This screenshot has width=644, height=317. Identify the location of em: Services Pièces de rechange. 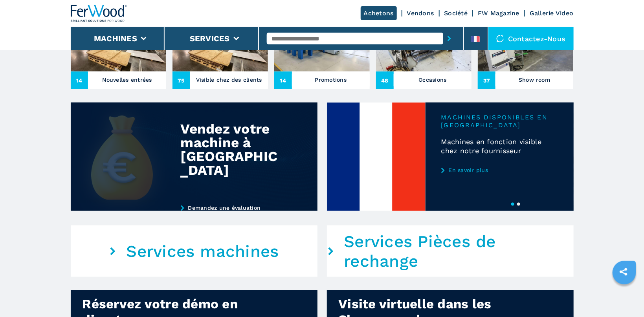
(459, 252).